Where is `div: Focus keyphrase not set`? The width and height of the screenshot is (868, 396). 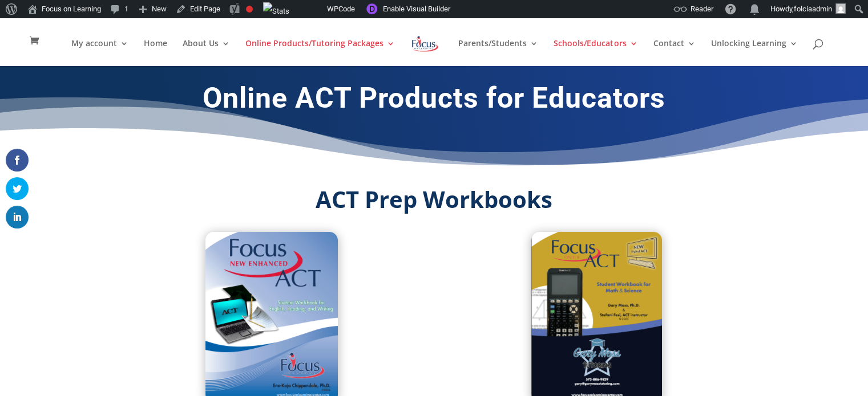 div: Focus keyphrase not set is located at coordinates (250, 9).